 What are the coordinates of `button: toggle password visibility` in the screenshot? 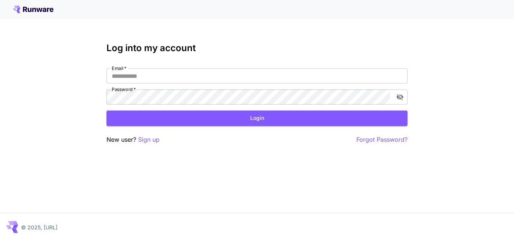 It's located at (400, 97).